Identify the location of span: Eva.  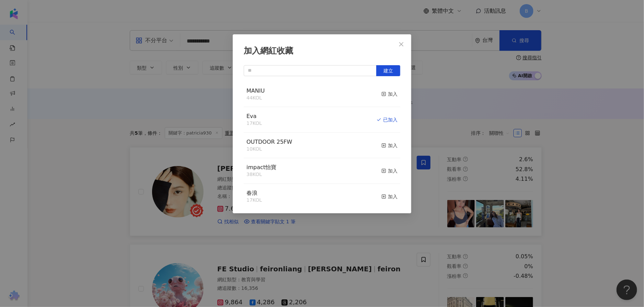
(251, 116).